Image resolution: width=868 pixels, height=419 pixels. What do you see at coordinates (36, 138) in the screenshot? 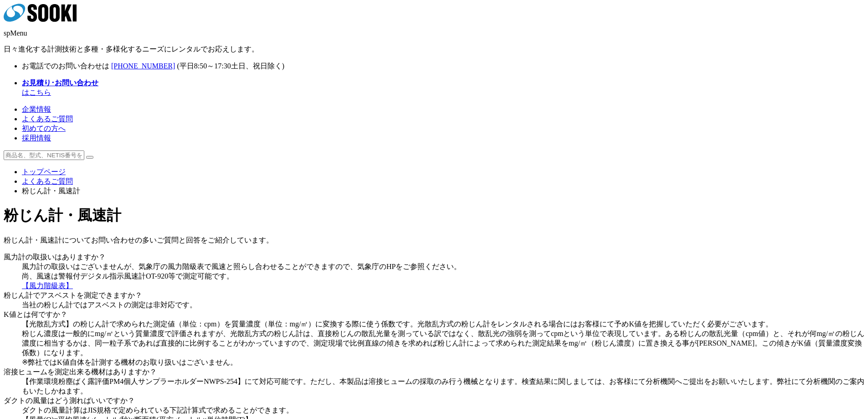
I see `a: 採用情報` at bounding box center [36, 138].